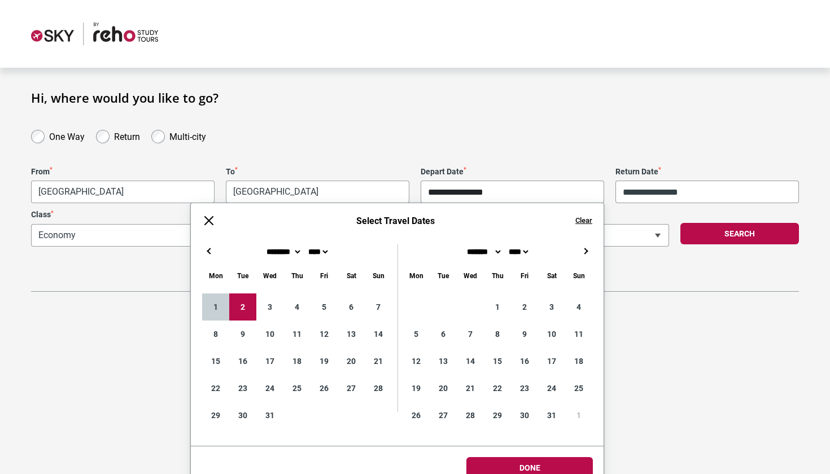 This screenshot has height=474, width=830. Describe the element at coordinates (127, 135) in the screenshot. I see `label: Return` at that location.